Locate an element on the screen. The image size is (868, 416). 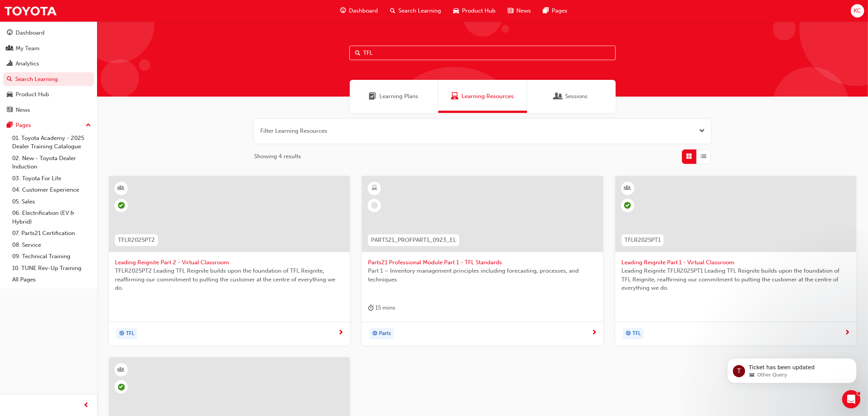
a: 10. TUNE Rev-Up Training is located at coordinates (52, 269).